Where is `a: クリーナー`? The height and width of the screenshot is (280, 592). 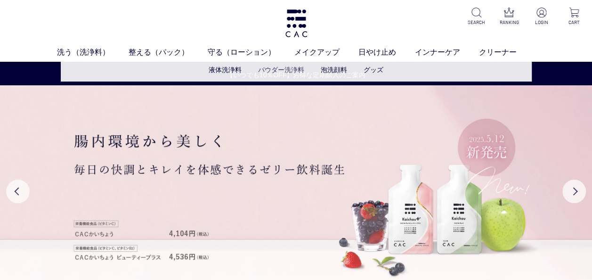
a: クリーナー is located at coordinates (507, 52).